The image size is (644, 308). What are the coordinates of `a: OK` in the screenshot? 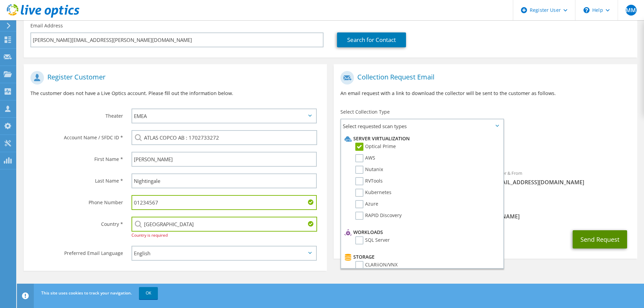 It's located at (149, 293).